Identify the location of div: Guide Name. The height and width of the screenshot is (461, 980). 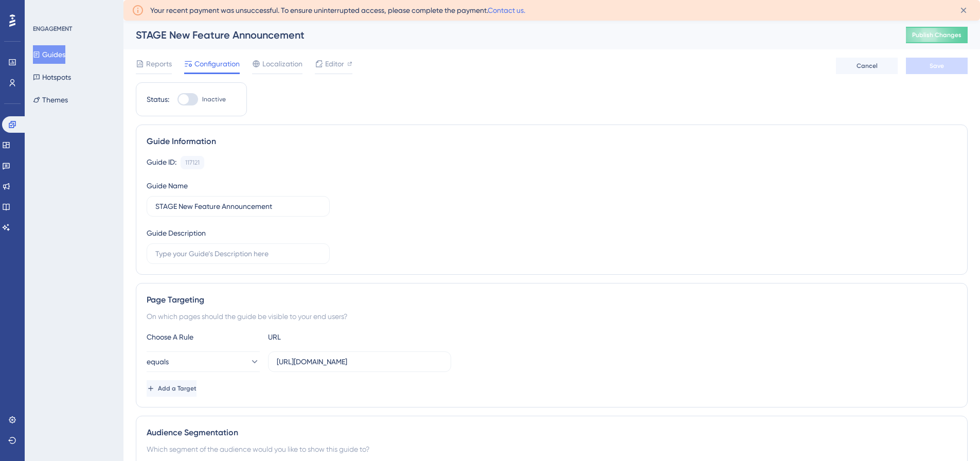
(167, 186).